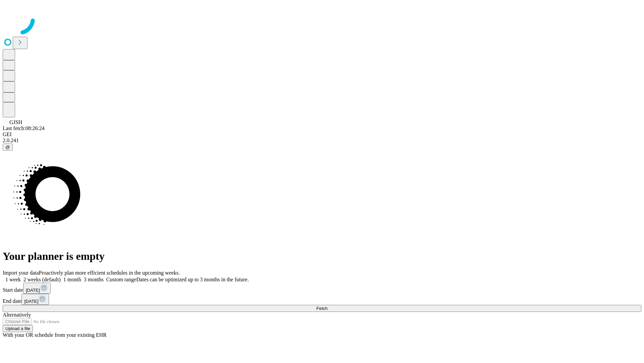 The height and width of the screenshot is (363, 644). Describe the element at coordinates (322, 140) in the screenshot. I see `div: 2.0.241` at that location.